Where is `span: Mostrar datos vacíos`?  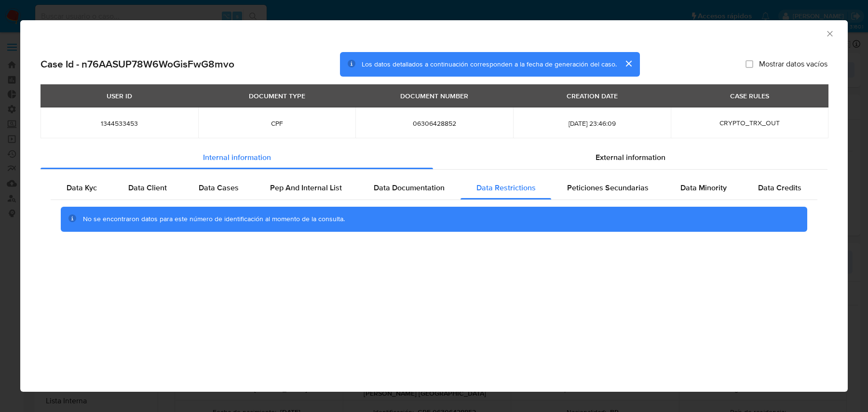 span: Mostrar datos vacíos is located at coordinates (794, 64).